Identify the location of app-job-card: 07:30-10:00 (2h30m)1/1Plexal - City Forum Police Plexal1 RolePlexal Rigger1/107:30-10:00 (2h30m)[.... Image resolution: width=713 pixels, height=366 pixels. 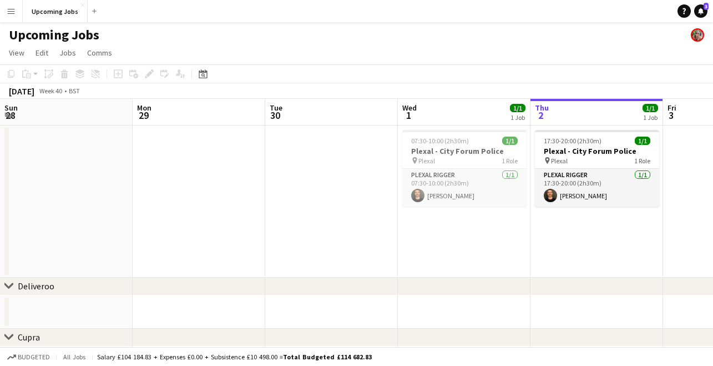
(464, 168).